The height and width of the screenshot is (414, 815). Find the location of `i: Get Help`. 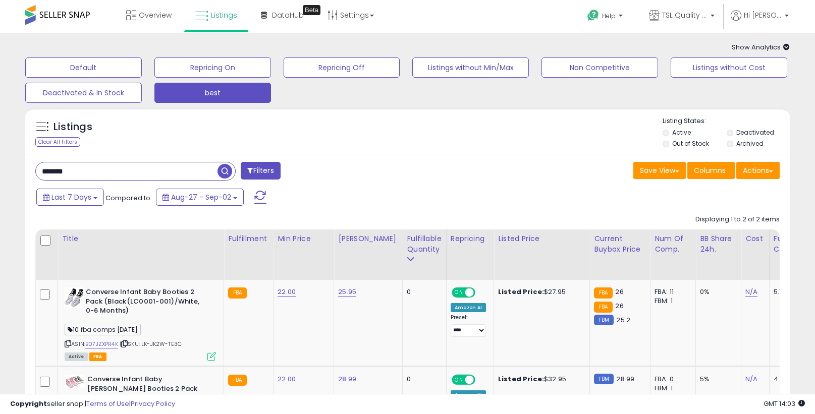

i: Get Help is located at coordinates (593, 15).